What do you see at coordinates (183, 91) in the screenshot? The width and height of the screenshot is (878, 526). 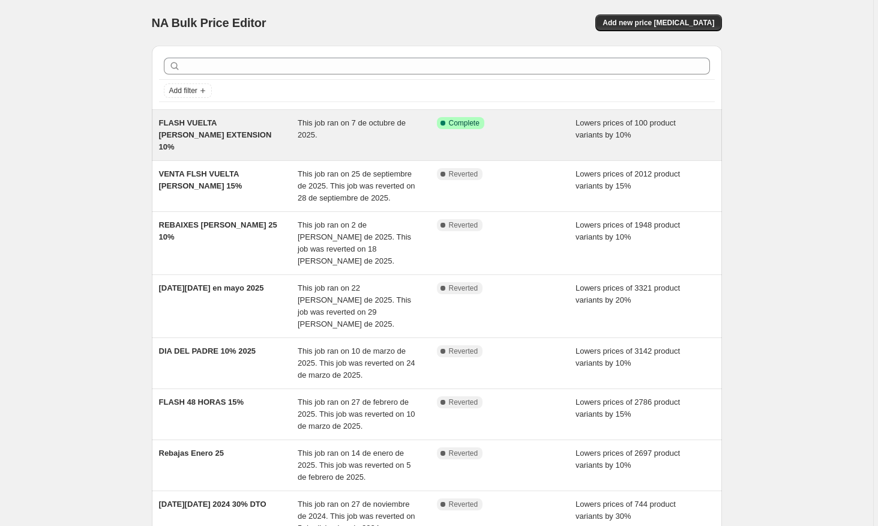 I see `span: Add filter` at bounding box center [183, 91].